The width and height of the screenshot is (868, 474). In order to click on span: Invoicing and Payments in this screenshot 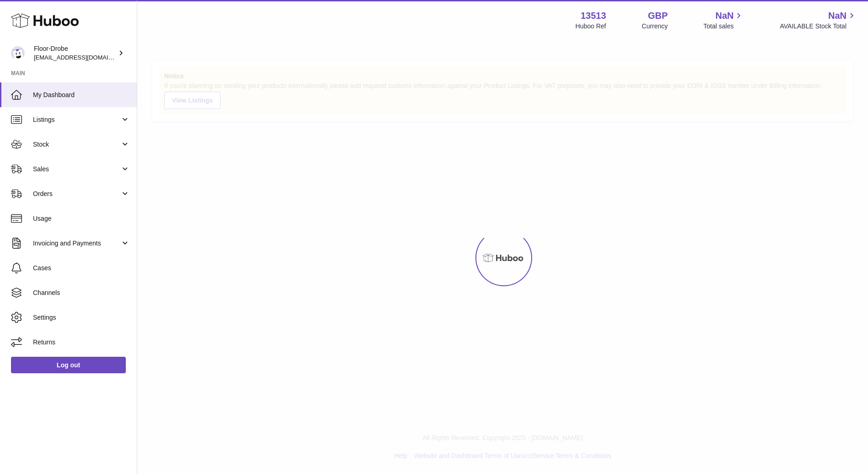, I will do `click(77, 243)`.